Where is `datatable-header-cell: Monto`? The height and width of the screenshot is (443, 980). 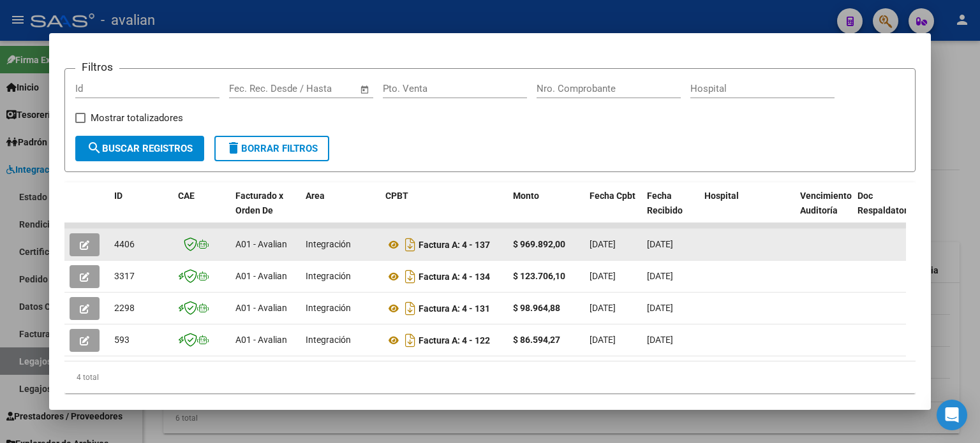 datatable-header-cell: Monto is located at coordinates (546, 210).